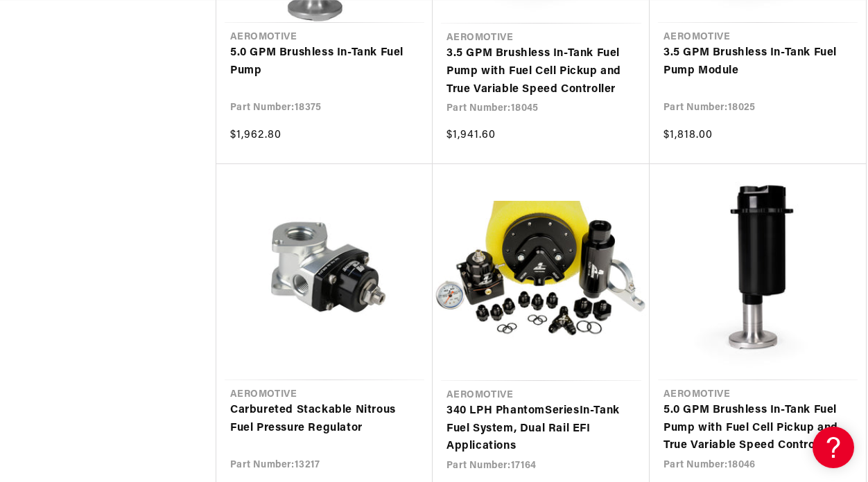 Image resolution: width=868 pixels, height=482 pixels. I want to click on a: 340 LPH PhantomSeriesIn-Tank Fuel System, Dual Rail EFI Applications, so click(541, 429).